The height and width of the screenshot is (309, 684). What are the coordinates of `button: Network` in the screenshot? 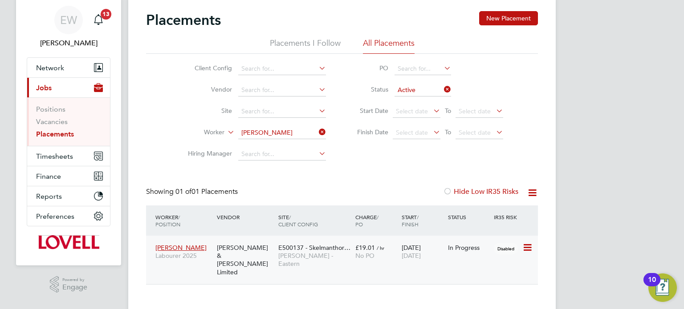 It's located at (69, 68).